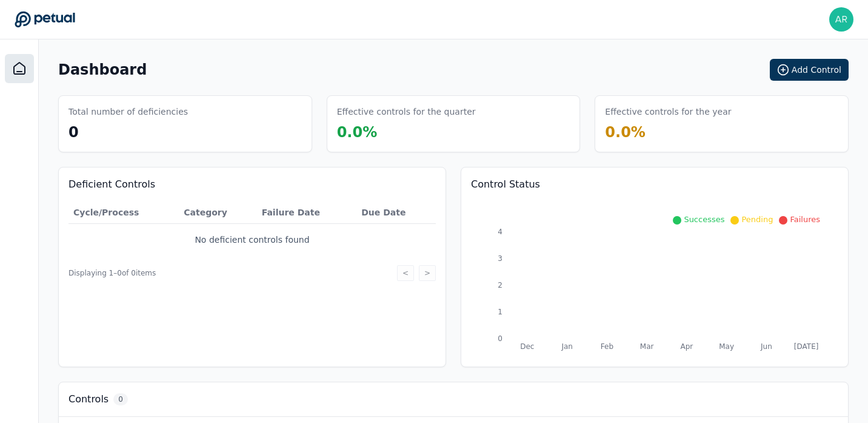 This screenshot has width=868, height=423. What do you see at coordinates (500, 338) in the screenshot?
I see `tspan: 0` at bounding box center [500, 338].